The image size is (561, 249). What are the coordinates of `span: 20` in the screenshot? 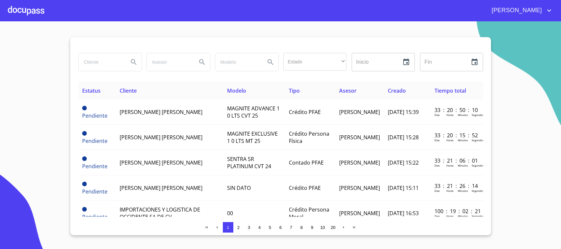 It's located at (333, 227).